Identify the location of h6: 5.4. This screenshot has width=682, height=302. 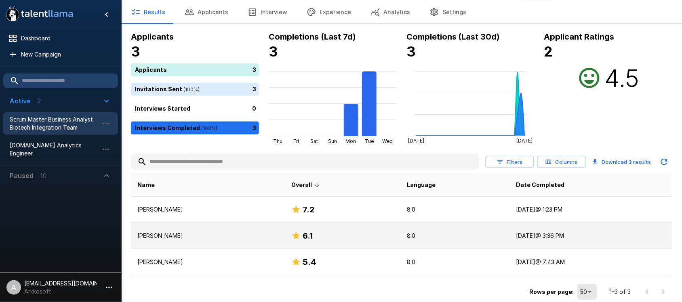
(310, 262).